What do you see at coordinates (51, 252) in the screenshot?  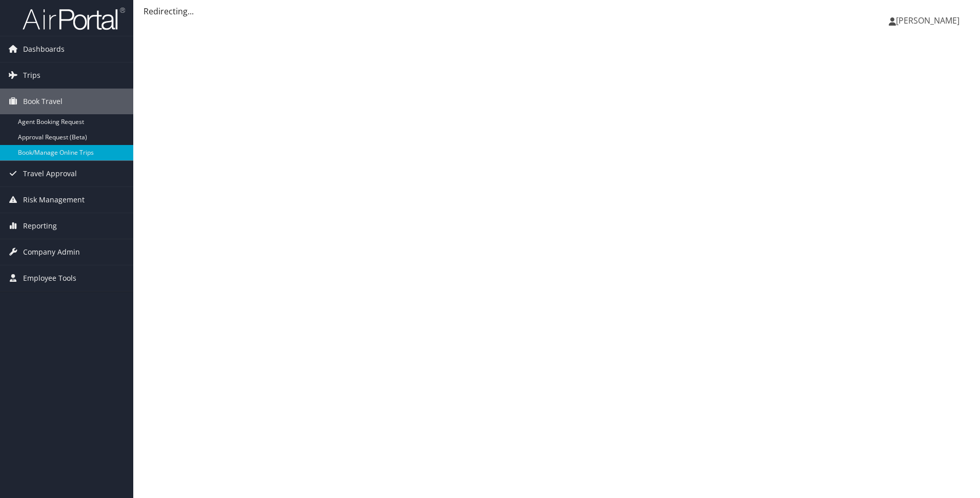 I see `span: Company Admin` at bounding box center [51, 252].